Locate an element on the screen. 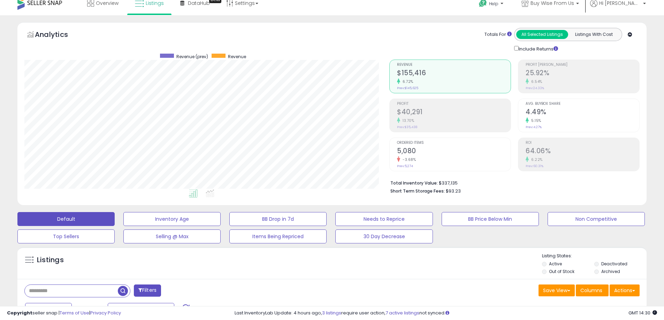  small: Prev: 60.31% is located at coordinates (534, 166).